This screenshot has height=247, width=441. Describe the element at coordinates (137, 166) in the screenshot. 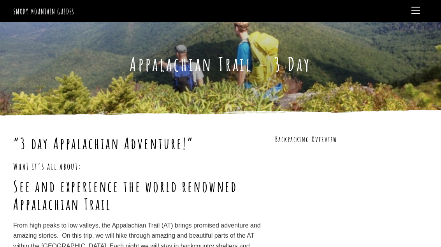

I see `h3: What it’s all about:` at that location.